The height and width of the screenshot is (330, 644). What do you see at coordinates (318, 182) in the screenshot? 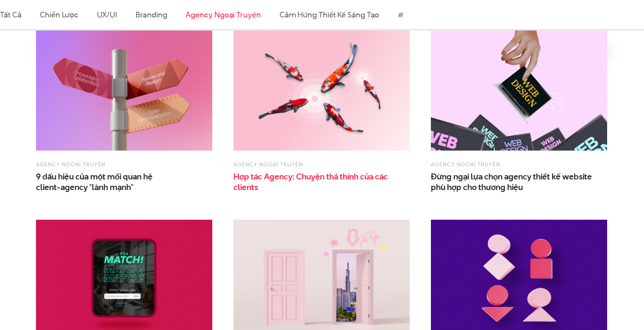
I see `span: Hợp tác Agency: Chuyện thả thính của các` at bounding box center [318, 182].